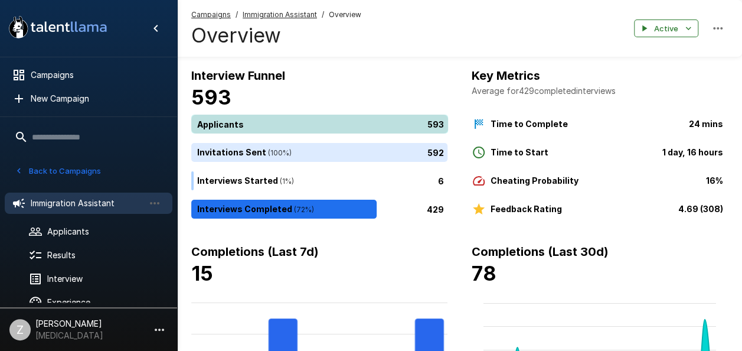 The height and width of the screenshot is (351, 742). Describe the element at coordinates (280, 14) in the screenshot. I see `u: Immigration Assistant` at that location.